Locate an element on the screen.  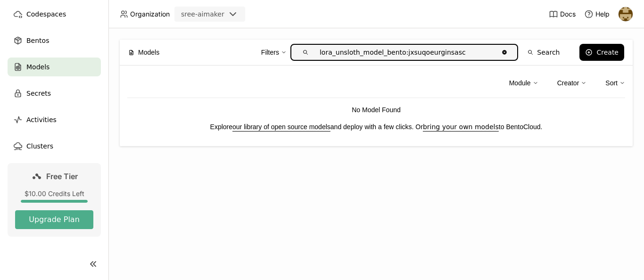
span: Clusters is located at coordinates (40, 146).